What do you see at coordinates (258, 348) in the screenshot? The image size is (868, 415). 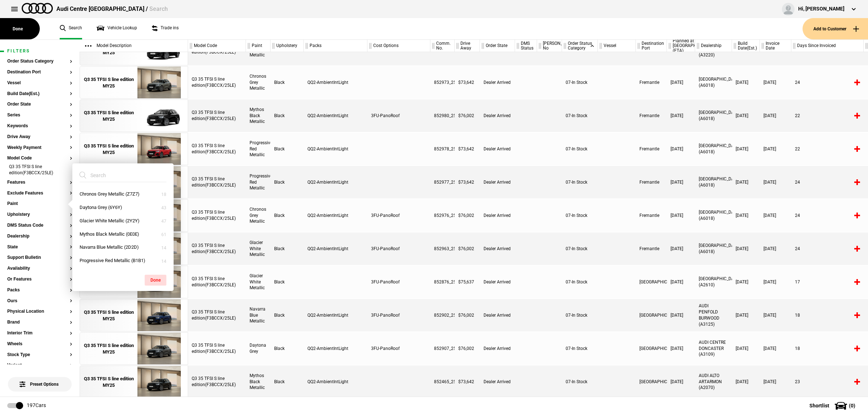 I see `div: Daytona Grey` at bounding box center [258, 348].